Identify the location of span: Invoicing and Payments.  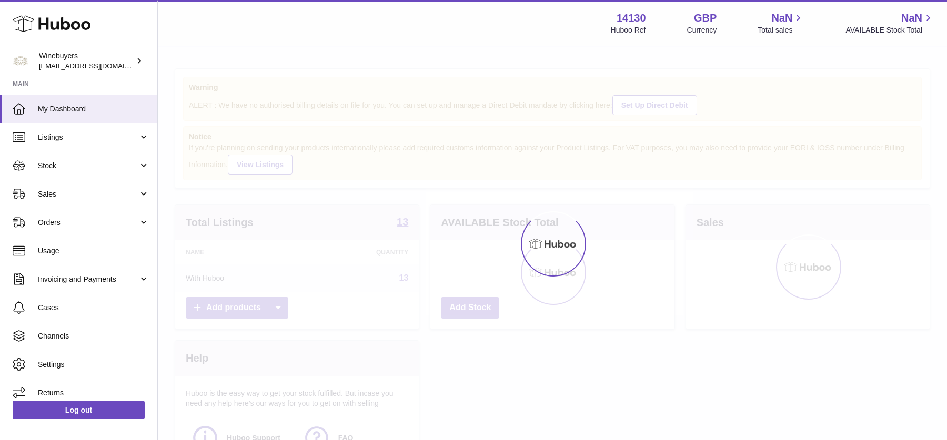
(88, 279).